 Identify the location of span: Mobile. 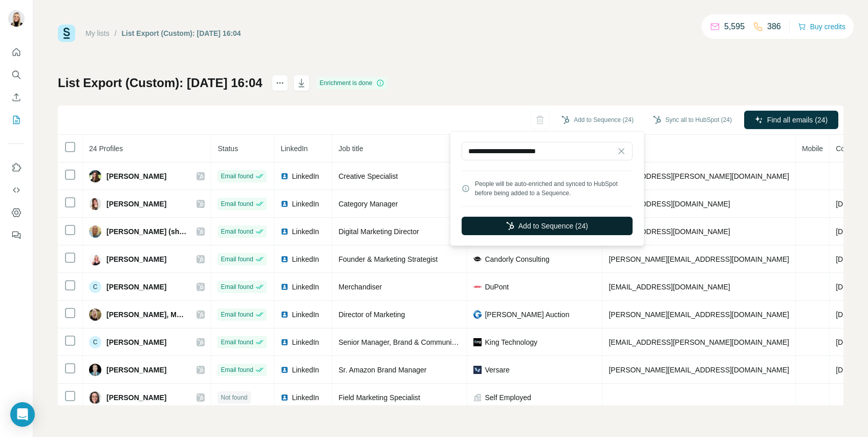
(812, 149).